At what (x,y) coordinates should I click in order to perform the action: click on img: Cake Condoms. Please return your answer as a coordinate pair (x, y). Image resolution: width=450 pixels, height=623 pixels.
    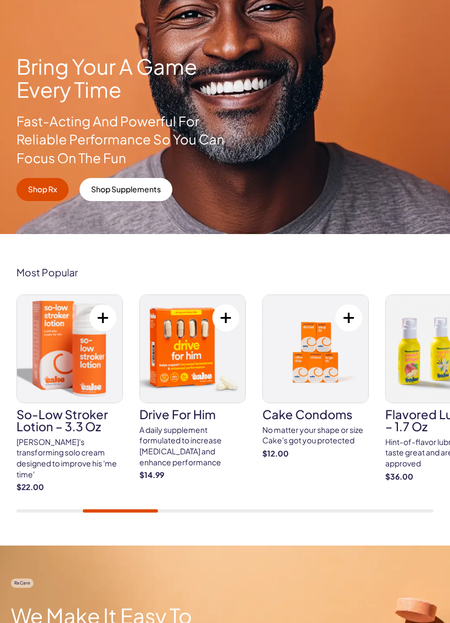
    Looking at the image, I should click on (316, 349).